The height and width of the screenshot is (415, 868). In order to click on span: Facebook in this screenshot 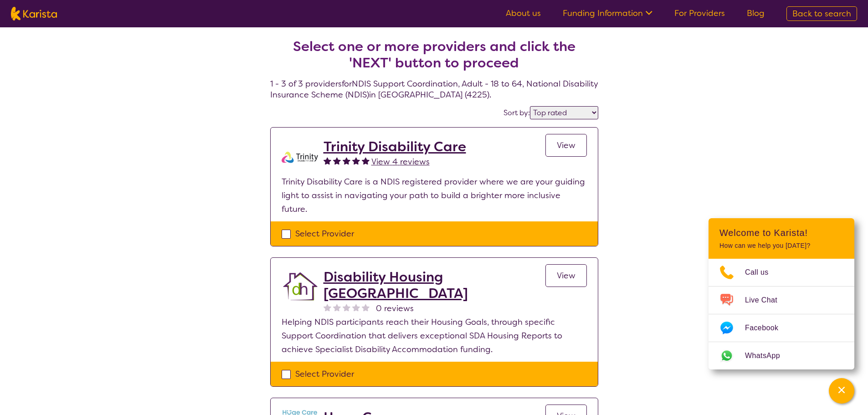, I will do `click(767, 328)`.